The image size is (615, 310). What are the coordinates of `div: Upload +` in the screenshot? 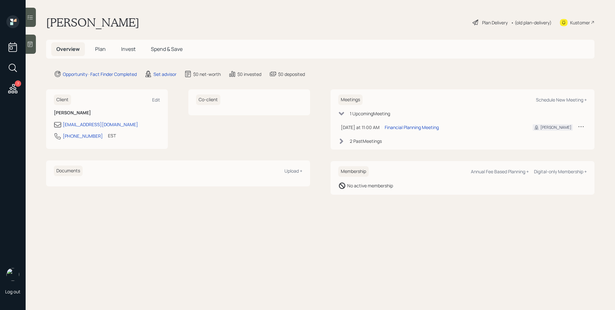 It's located at (293, 171).